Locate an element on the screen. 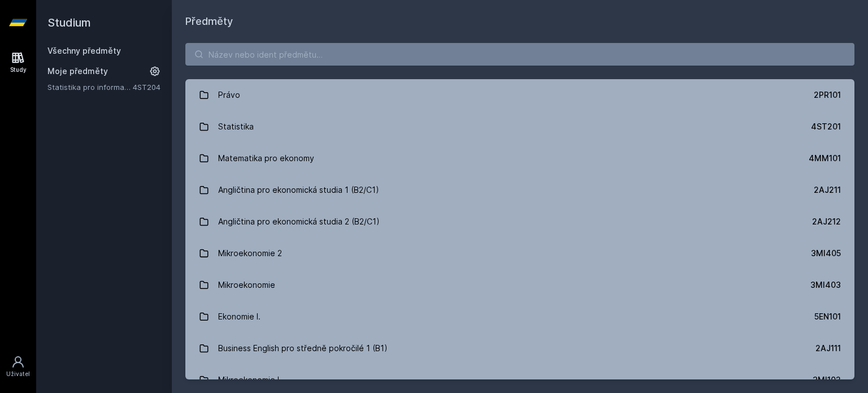 This screenshot has height=393, width=868. div: 3MI102 is located at coordinates (827, 380).